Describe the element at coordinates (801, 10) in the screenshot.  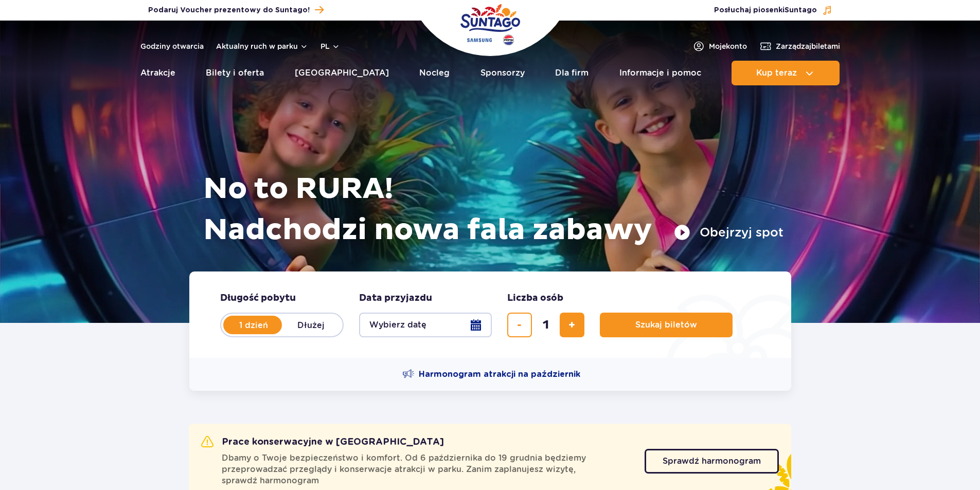
I see `span: Suntago` at that location.